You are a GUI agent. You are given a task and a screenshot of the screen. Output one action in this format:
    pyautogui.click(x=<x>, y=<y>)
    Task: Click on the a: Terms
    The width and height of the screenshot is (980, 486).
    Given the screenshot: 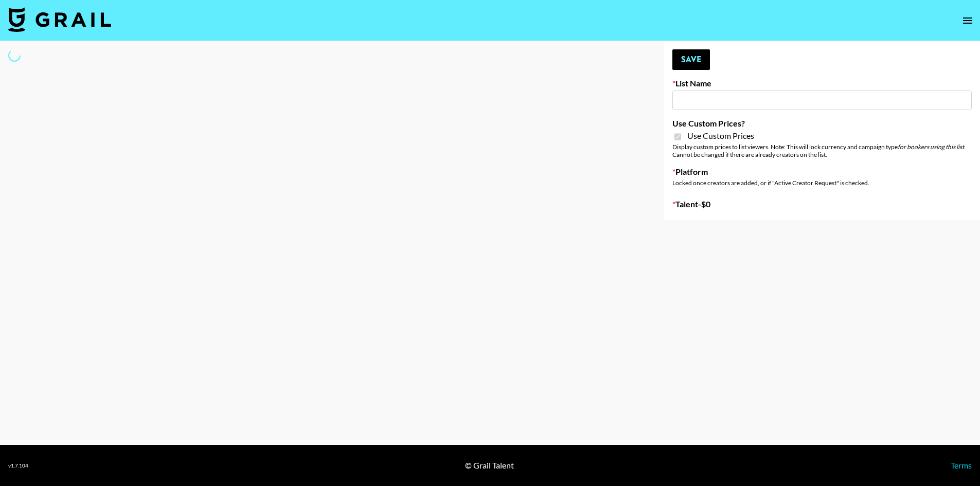 What is the action you would take?
    pyautogui.click(x=961, y=465)
    